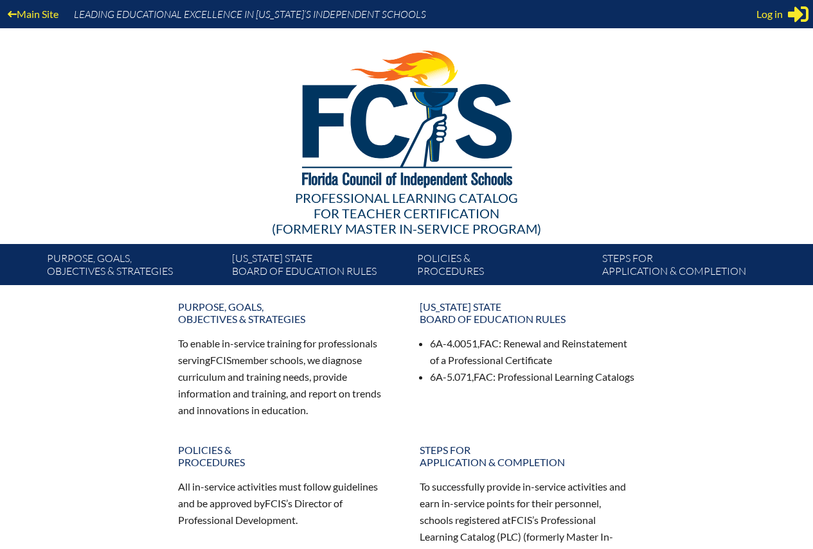 The height and width of the screenshot is (549, 813). I want to click on img: FCISlogo221.eps, so click(406, 116).